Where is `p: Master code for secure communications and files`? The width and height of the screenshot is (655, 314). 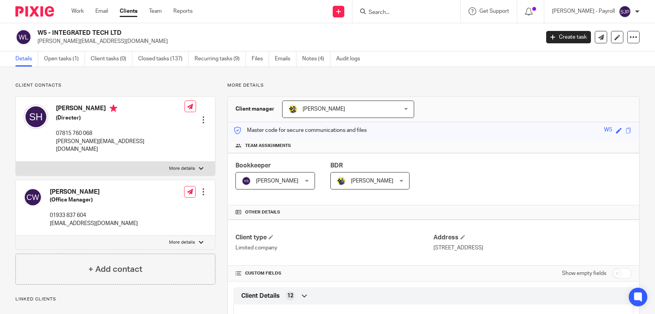
p: Master code for secure communications and files is located at coordinates (300, 130).